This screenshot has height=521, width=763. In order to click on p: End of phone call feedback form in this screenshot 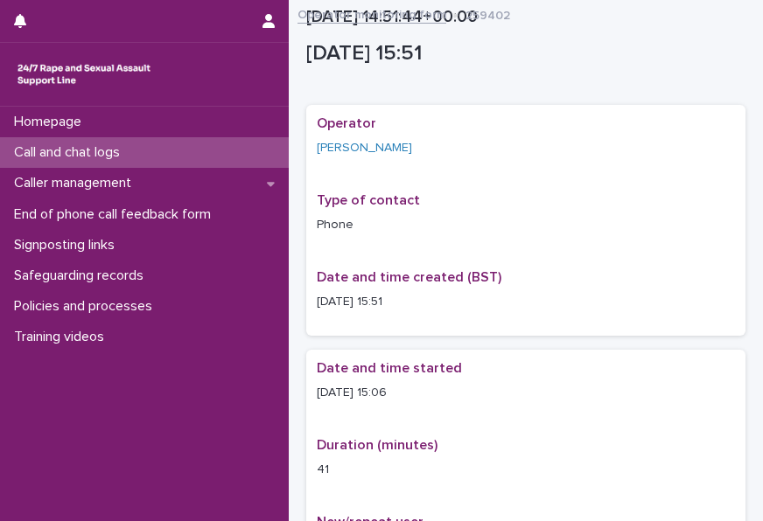, I will do `click(115, 214)`.